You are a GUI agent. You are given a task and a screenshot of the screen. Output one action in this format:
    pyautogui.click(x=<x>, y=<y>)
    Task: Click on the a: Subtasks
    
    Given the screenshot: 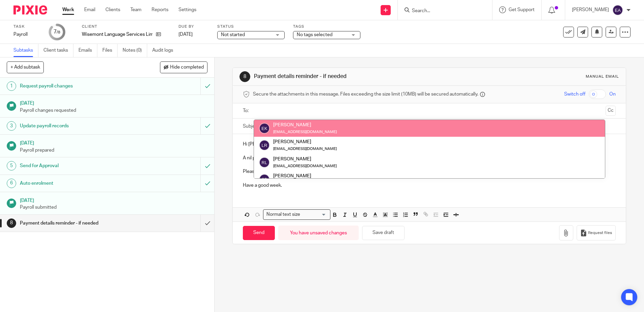 What is the action you would take?
    pyautogui.click(x=26, y=51)
    